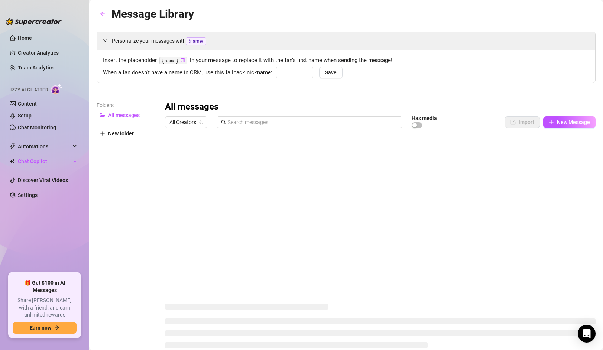  I want to click on span: arrow-left, so click(103, 14).